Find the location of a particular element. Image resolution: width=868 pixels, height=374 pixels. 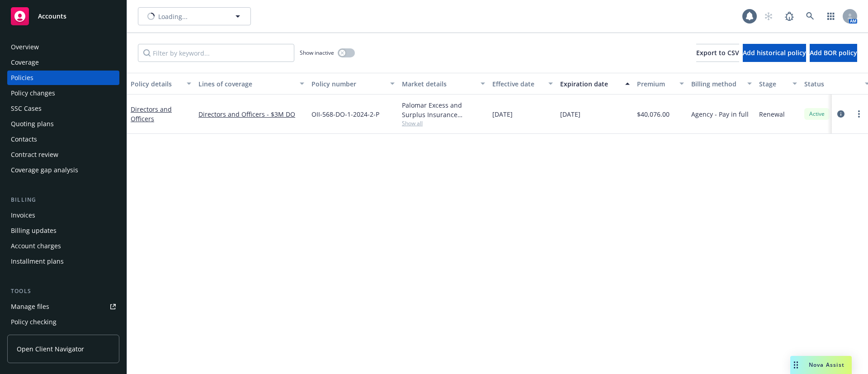

a: Policy changes is located at coordinates (63, 93).